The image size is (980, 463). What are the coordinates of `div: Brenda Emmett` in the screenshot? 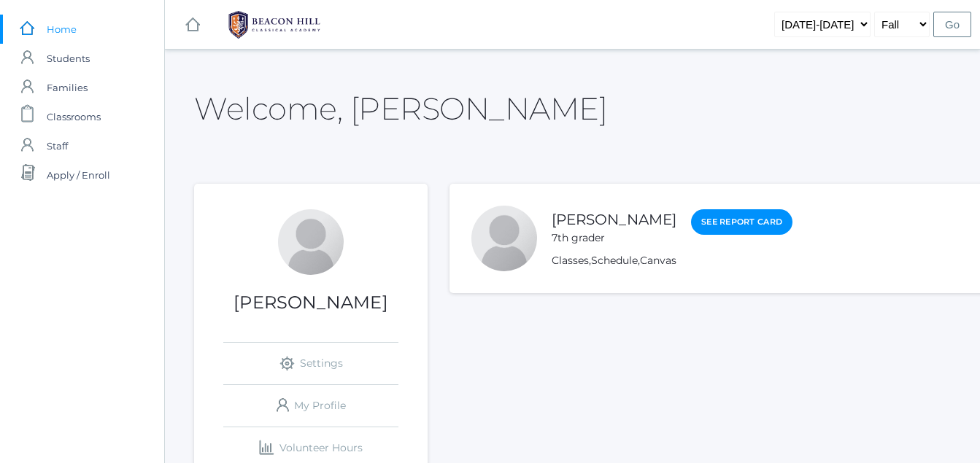 It's located at (311, 243).